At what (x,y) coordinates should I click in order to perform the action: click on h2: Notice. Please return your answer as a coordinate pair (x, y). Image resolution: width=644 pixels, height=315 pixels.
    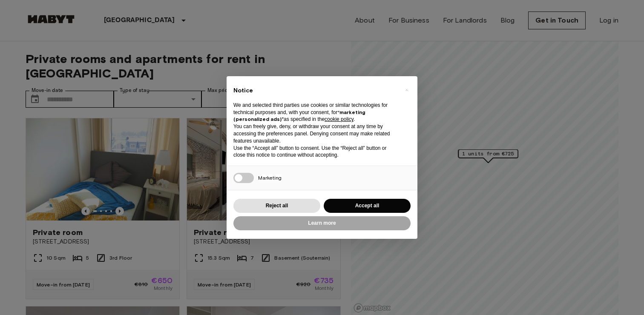
    Looking at the image, I should click on (315, 91).